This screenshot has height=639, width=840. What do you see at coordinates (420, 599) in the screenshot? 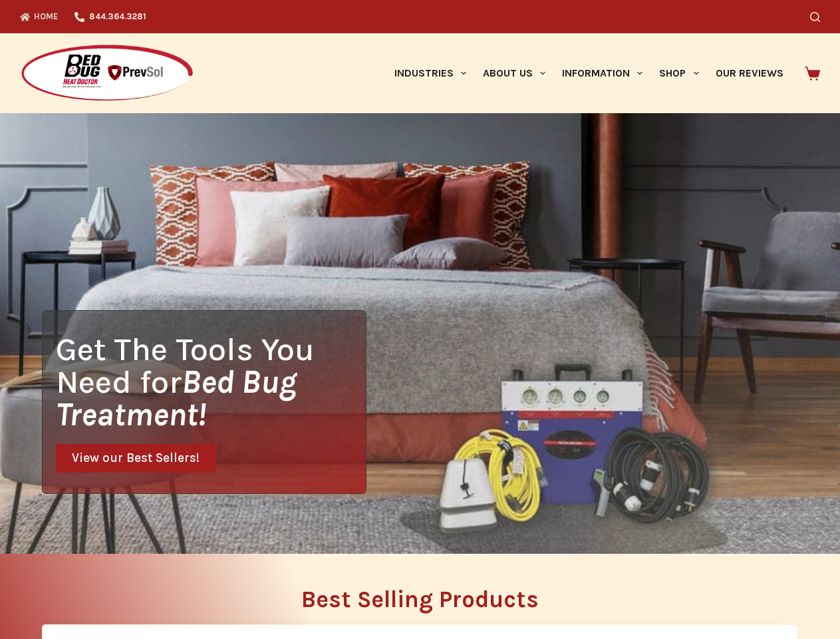
I see `h2: Best Selling Products` at bounding box center [420, 599].